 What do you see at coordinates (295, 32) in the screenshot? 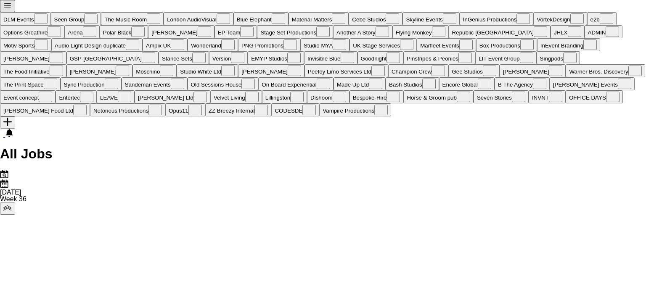
I see `button: Stage Set Productions` at bounding box center [295, 32].